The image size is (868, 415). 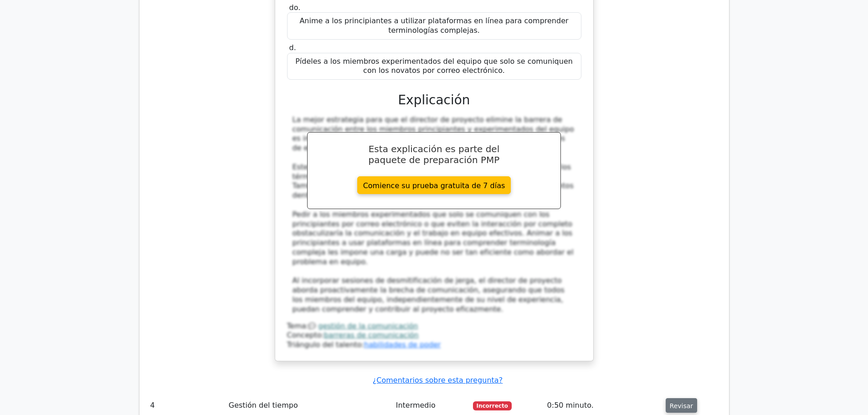 What do you see at coordinates (371, 335) in the screenshot?
I see `font: barreras de comunicación` at bounding box center [371, 335].